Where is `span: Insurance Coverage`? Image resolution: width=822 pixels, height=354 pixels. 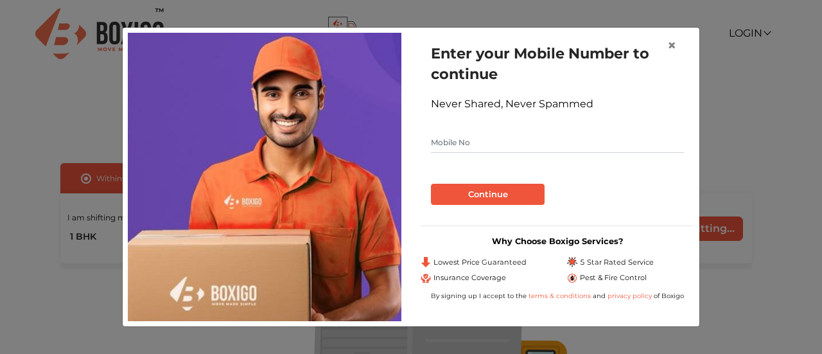 span: Insurance Coverage is located at coordinates (469, 277).